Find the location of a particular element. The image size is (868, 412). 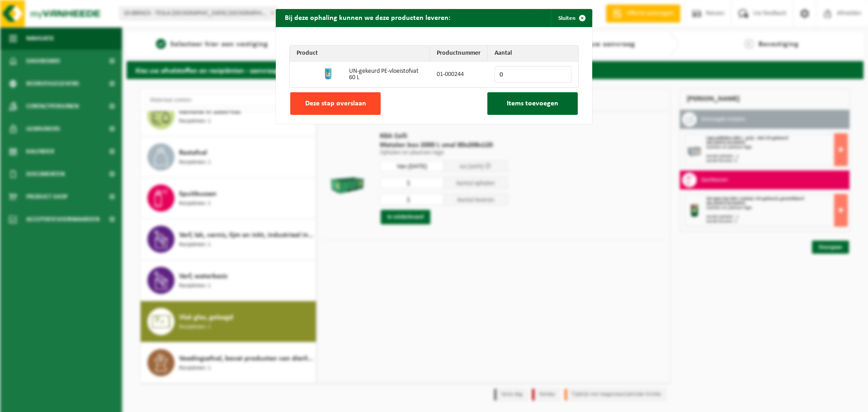

img: 01-000244 is located at coordinates (328, 74).